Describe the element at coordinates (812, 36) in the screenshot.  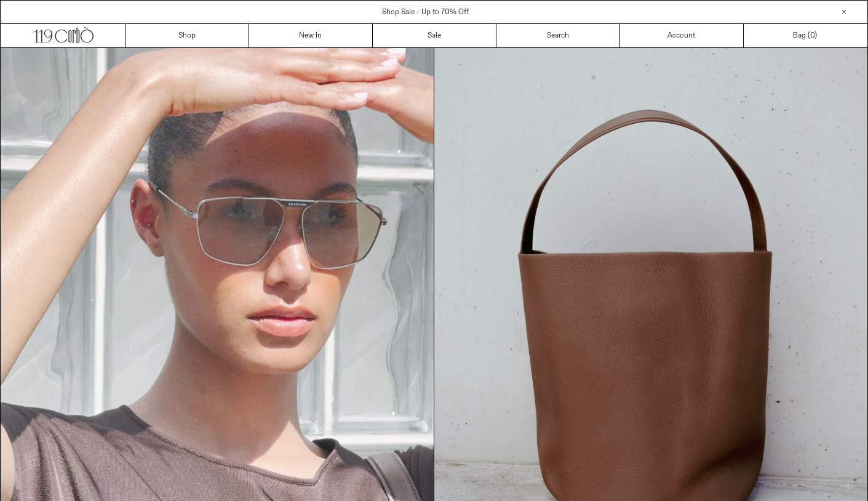
I see `span: 0` at that location.